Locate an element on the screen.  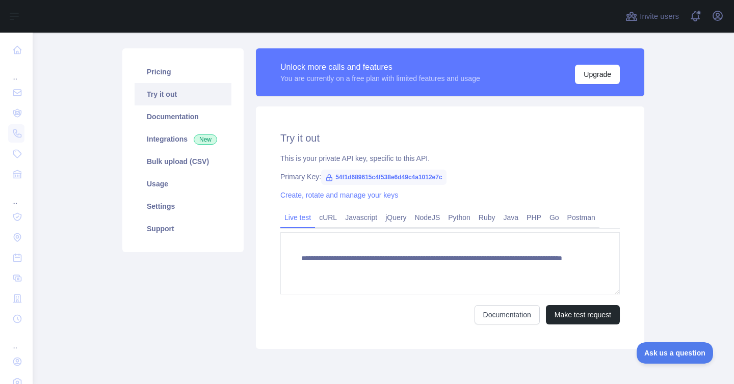
a: Create, rotate and manage your keys is located at coordinates (339, 195).